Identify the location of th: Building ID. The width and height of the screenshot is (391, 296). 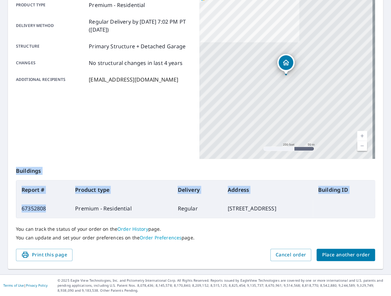
(344, 190).